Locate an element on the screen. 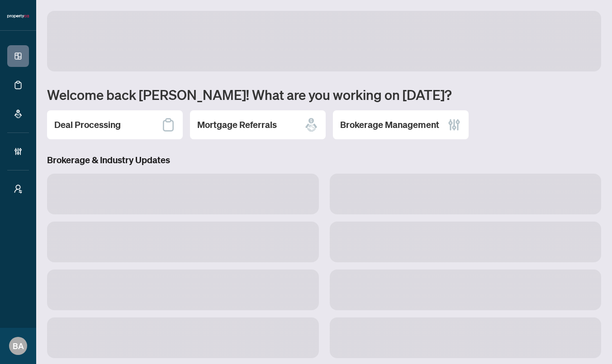  h2: Brokerage Management is located at coordinates (390, 125).